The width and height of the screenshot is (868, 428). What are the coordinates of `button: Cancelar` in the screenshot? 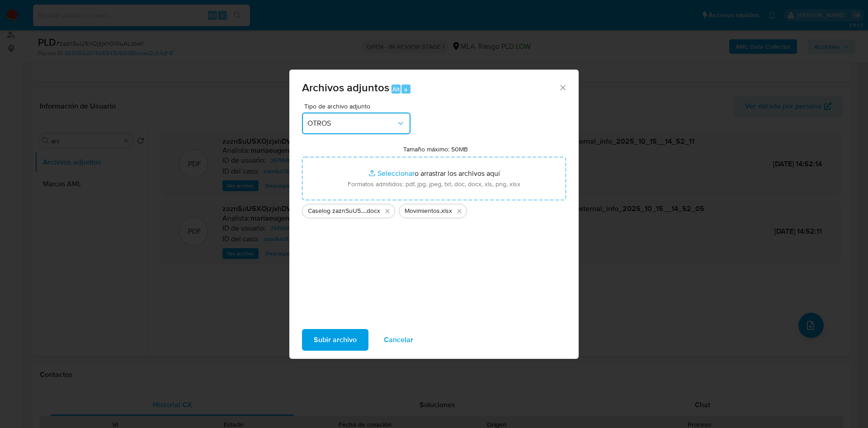 It's located at (398, 340).